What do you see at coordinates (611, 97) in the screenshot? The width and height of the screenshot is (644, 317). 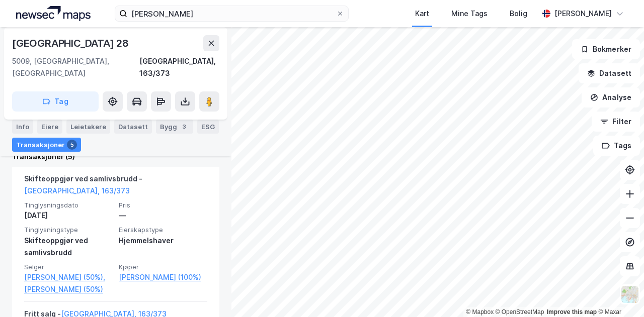 I see `button: Analyse` at bounding box center [611, 97].